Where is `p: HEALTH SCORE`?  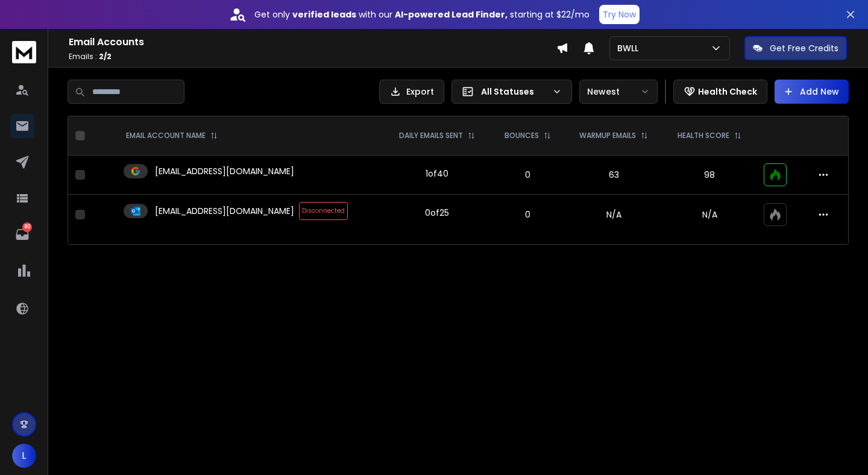
p: HEALTH SCORE is located at coordinates (704, 136).